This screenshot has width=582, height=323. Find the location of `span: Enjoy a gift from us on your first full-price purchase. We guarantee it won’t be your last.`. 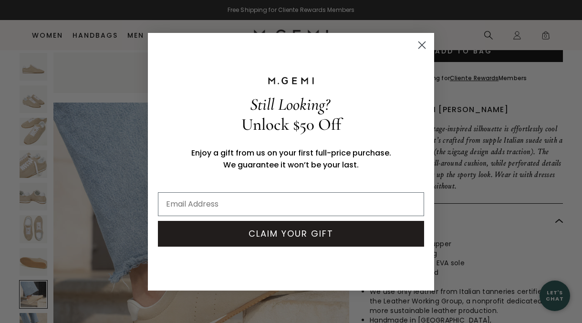

span: Enjoy a gift from us on your first full-price purchase. We guarantee it won’t be your last. is located at coordinates (291, 159).